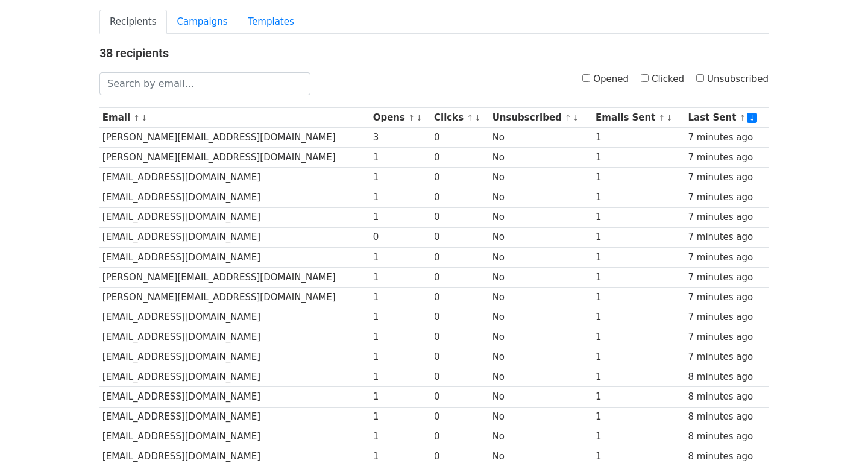 The image size is (868, 469). What do you see at coordinates (205, 84) in the screenshot?
I see `input: Search by email...` at bounding box center [205, 84].